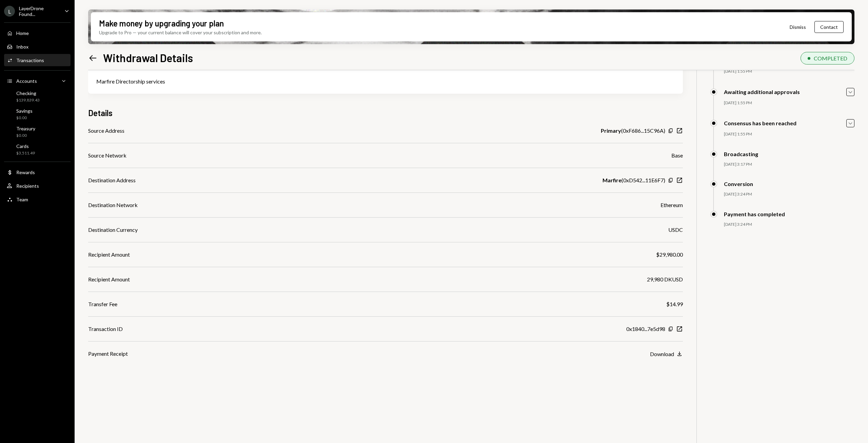 This screenshot has width=868, height=443. I want to click on b: Marfire, so click(612, 180).